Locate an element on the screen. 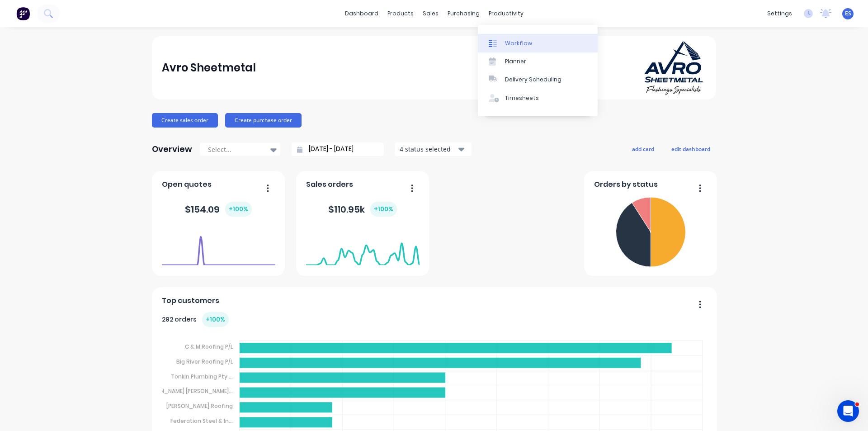  div: Delivery Scheduling is located at coordinates (533, 80).